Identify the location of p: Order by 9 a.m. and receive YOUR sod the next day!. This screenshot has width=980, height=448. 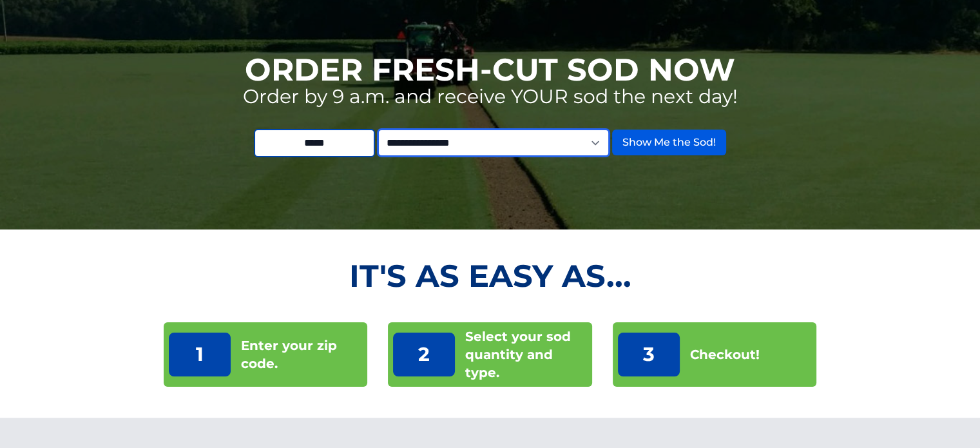
(490, 97).